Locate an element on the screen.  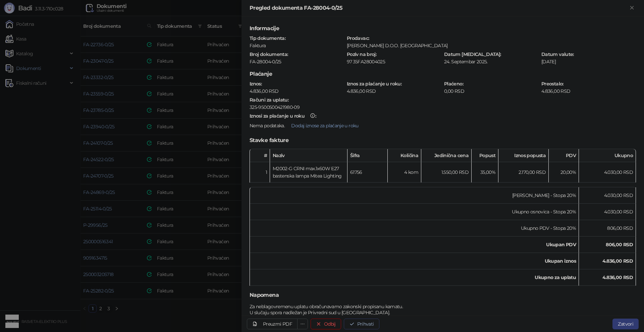
h5: Stavke fakture is located at coordinates (443, 140).